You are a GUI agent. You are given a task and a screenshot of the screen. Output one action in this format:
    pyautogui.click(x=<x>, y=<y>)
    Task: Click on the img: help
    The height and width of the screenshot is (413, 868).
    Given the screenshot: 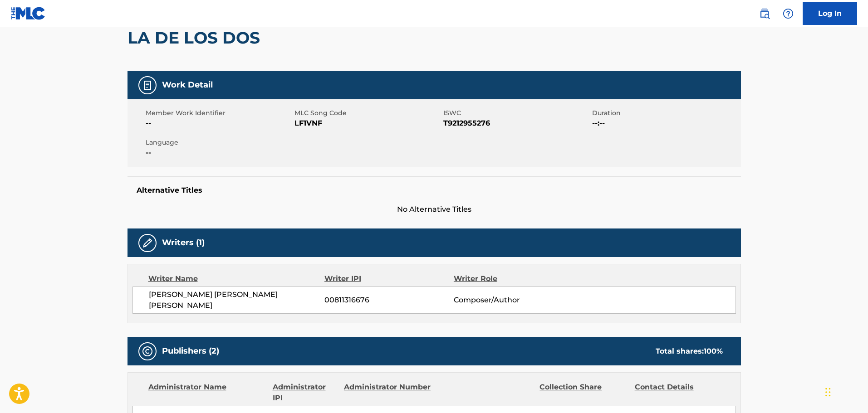 What is the action you would take?
    pyautogui.click(x=789, y=14)
    